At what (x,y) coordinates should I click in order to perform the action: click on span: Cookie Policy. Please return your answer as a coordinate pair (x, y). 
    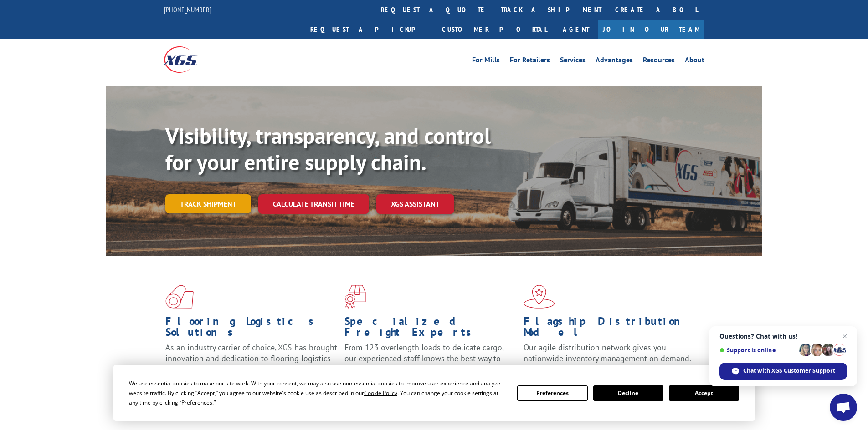
    Looking at the image, I should click on (381, 393).